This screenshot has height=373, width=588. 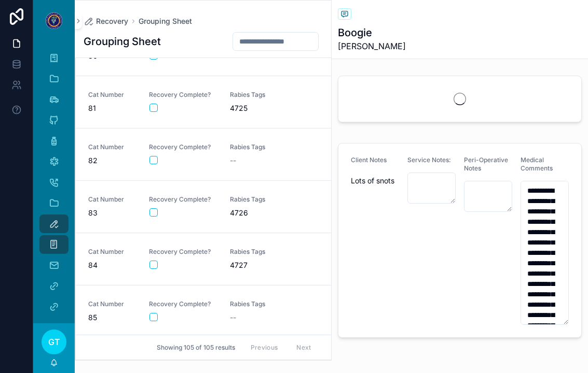 What do you see at coordinates (112, 213) in the screenshot?
I see `span: 83` at bounding box center [112, 213].